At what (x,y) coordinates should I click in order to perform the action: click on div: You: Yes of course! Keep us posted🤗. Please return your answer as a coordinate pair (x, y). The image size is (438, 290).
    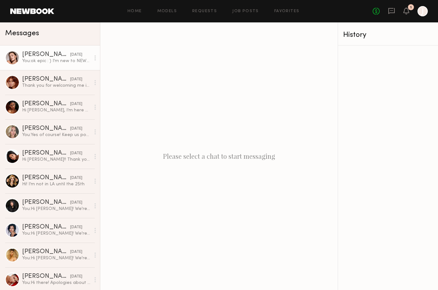
    Looking at the image, I should click on (56, 135).